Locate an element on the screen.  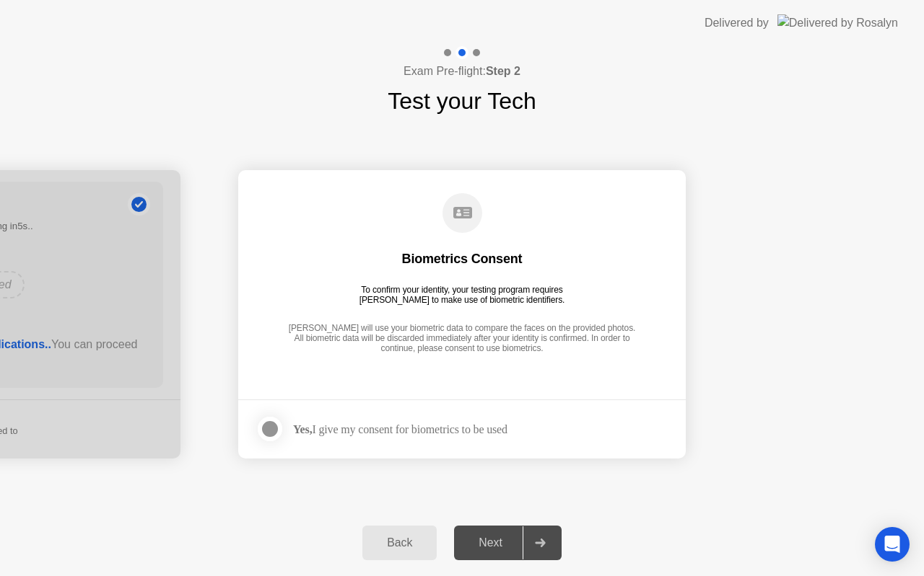
button: Next is located at coordinates (507, 543).